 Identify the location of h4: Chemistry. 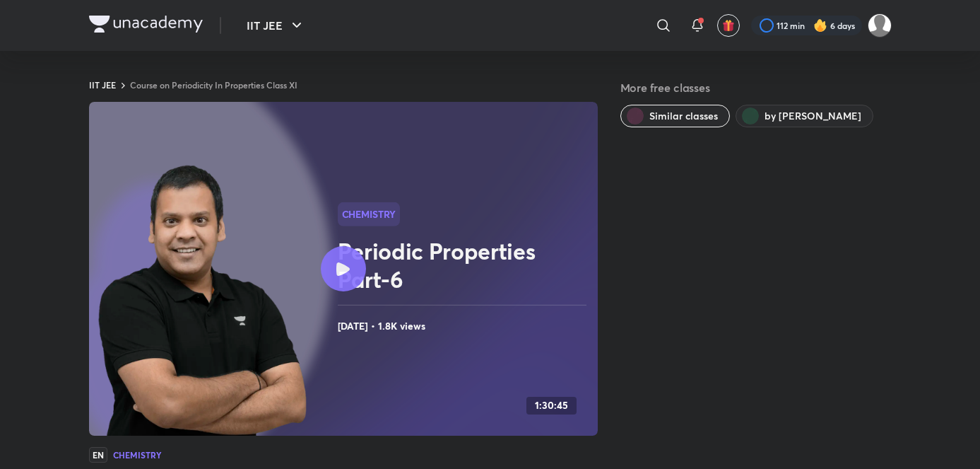
(137, 455).